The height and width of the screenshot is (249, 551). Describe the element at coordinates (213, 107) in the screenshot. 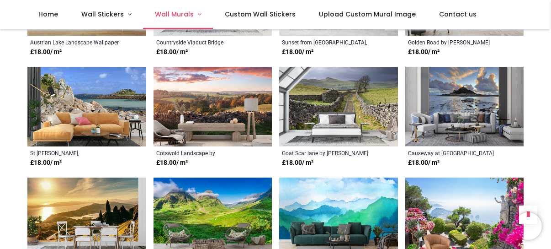

I see `img: Cotswold Landscape Wall Mural by Andrew Roland` at that location.